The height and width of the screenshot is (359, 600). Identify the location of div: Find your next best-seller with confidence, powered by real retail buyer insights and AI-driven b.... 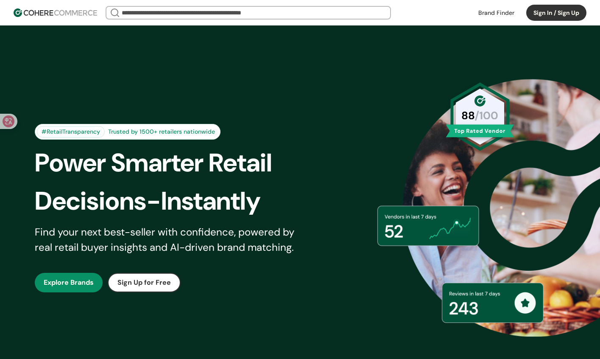
(170, 240).